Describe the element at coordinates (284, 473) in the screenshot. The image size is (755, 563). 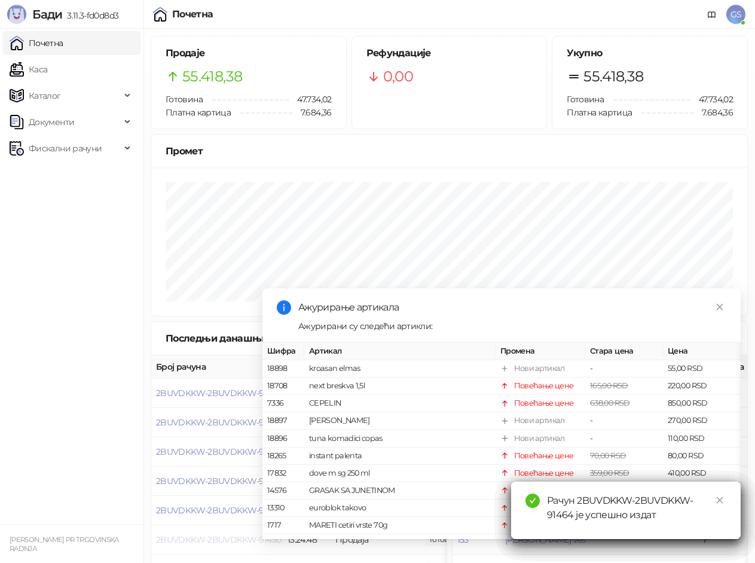
I see `td: 17832` at that location.